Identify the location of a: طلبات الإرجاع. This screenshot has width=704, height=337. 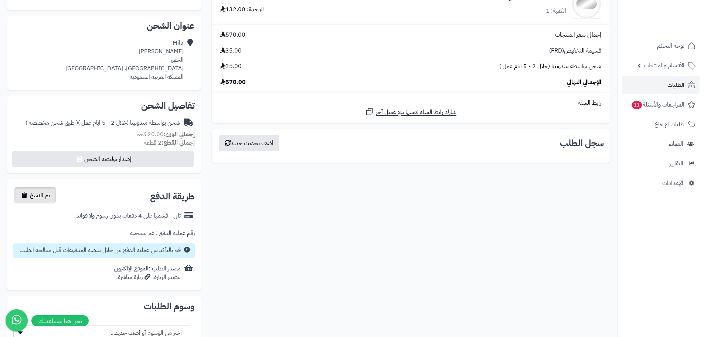
(661, 124).